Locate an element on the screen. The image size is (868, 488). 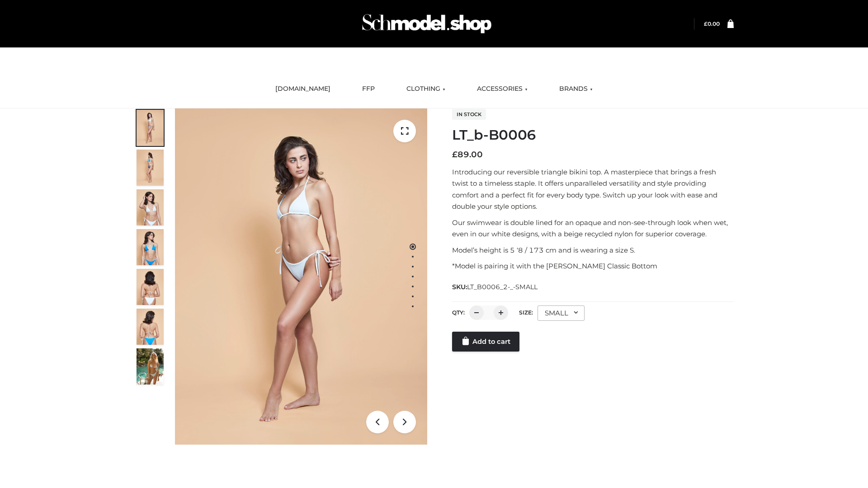
span: SKU: is located at coordinates (495, 287).